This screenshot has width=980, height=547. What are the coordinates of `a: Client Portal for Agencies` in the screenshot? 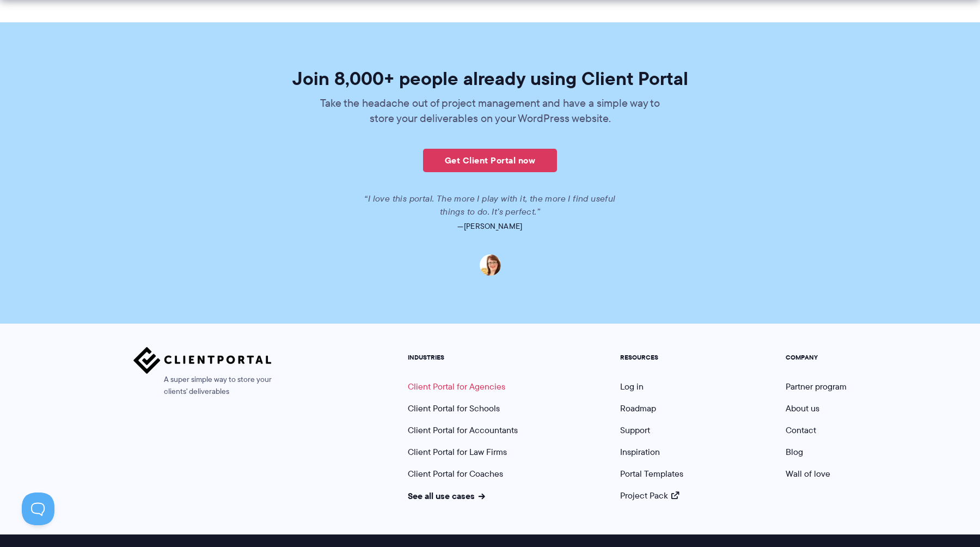 It's located at (456, 386).